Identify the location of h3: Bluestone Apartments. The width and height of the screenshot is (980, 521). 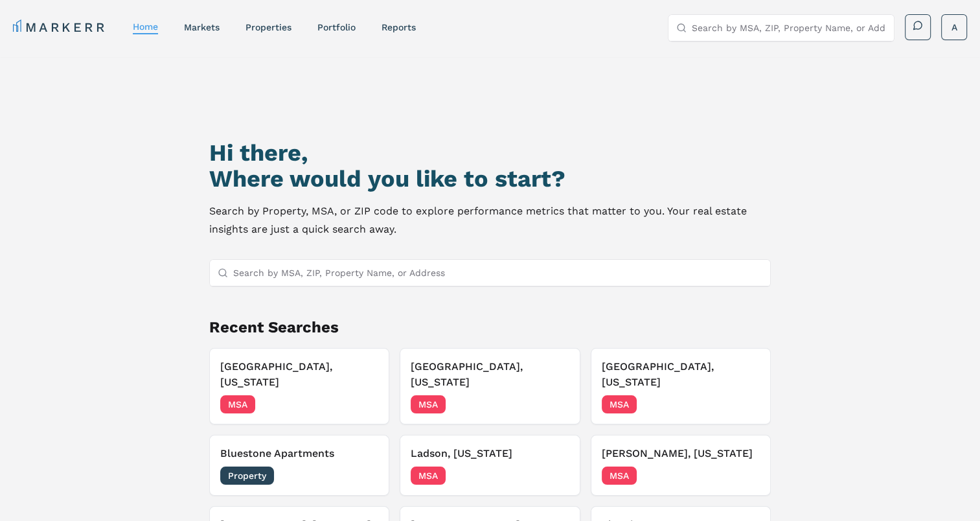
(299, 453).